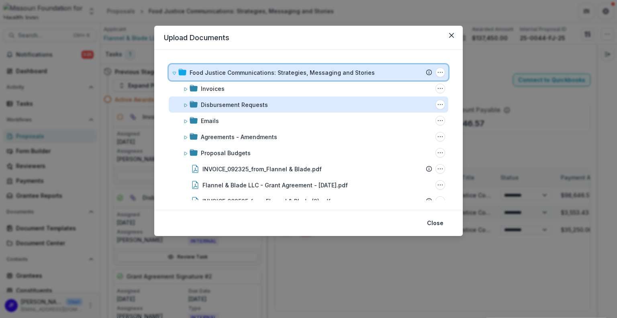  I want to click on div: InvoicesInvoices Options, so click(309, 88).